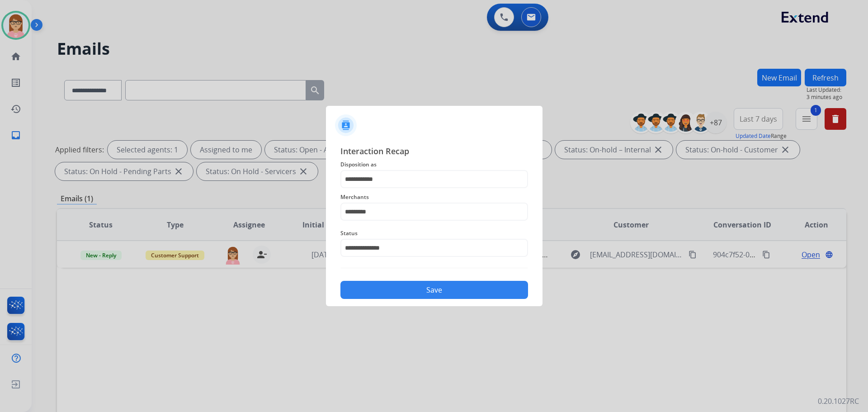 Image resolution: width=868 pixels, height=412 pixels. I want to click on img: contactIcon, so click(346, 125).